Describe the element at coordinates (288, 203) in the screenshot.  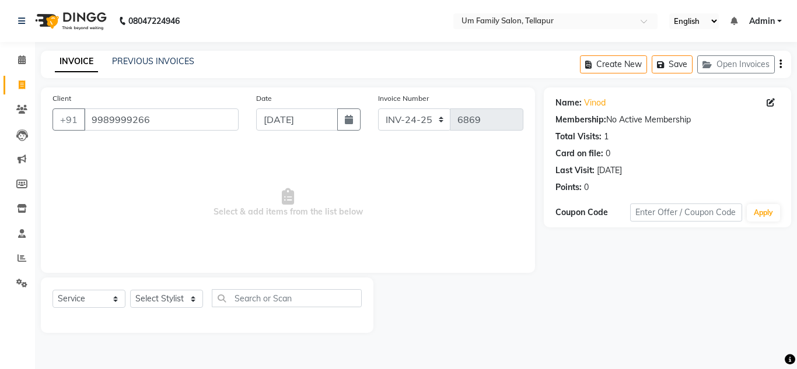
I see `span: Select & add items from the list below` at that location.